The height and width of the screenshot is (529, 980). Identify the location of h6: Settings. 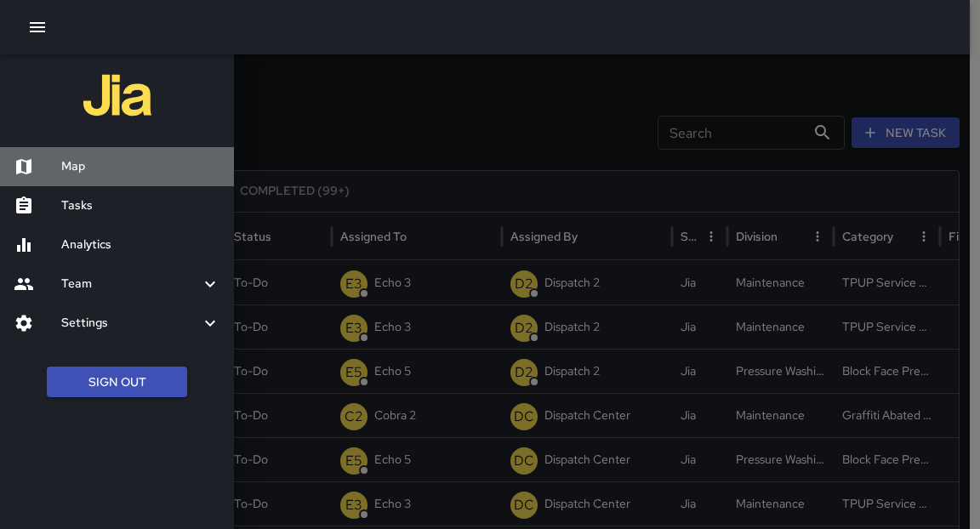
(130, 323).